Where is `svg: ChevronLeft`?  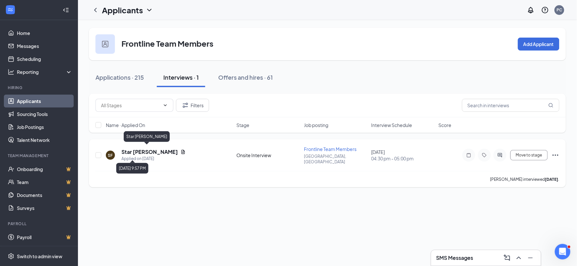
svg: ChevronLeft is located at coordinates (95, 10).